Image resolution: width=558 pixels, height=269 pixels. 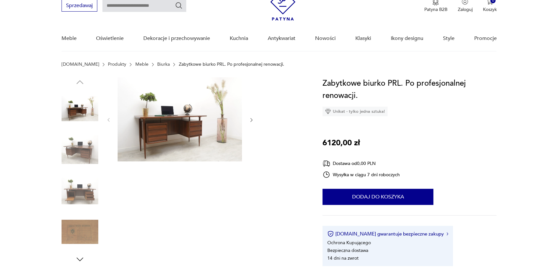 What do you see at coordinates (349, 243) in the screenshot?
I see `li: Ochrona Kupującego` at bounding box center [349, 243].